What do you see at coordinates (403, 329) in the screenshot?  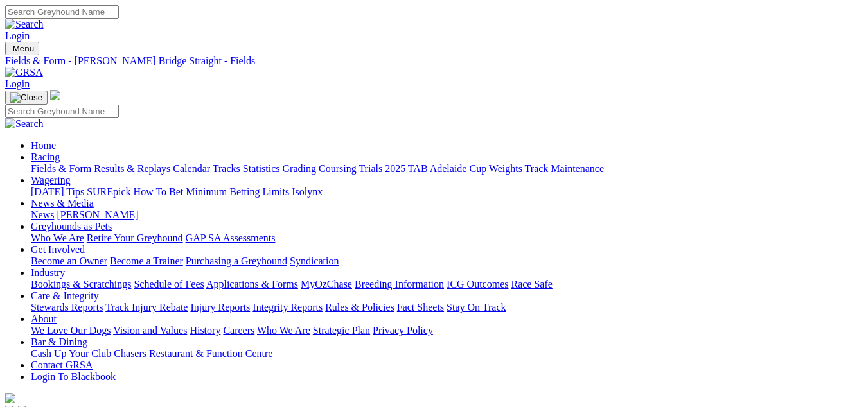 I see `a: Privacy Policy` at bounding box center [403, 329].